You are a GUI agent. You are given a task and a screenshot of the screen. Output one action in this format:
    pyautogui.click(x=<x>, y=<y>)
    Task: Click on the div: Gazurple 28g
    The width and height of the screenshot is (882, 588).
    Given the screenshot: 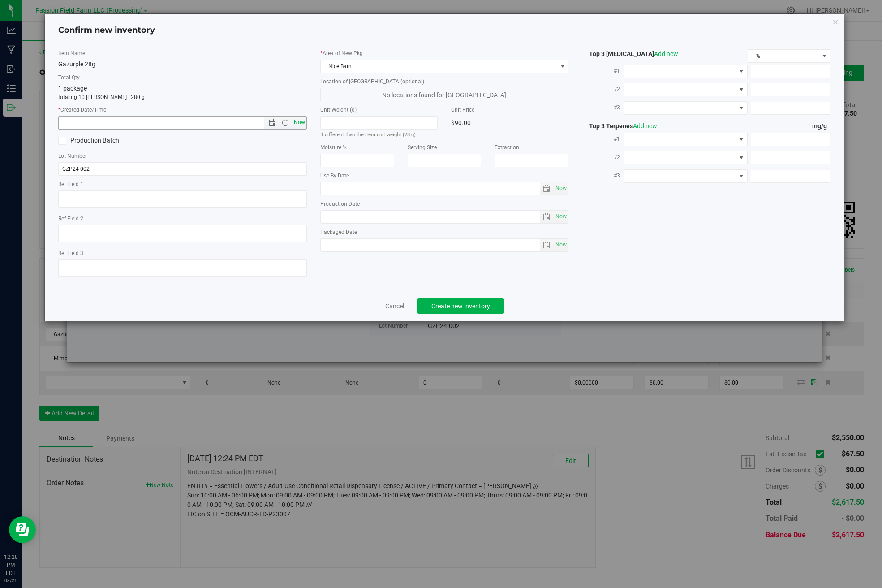 What is the action you would take?
    pyautogui.click(x=182, y=64)
    